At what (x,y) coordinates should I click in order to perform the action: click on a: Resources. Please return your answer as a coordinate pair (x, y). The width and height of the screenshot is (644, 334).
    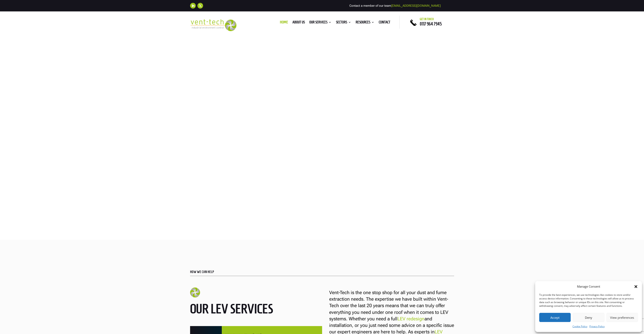
    Looking at the image, I should click on (365, 23).